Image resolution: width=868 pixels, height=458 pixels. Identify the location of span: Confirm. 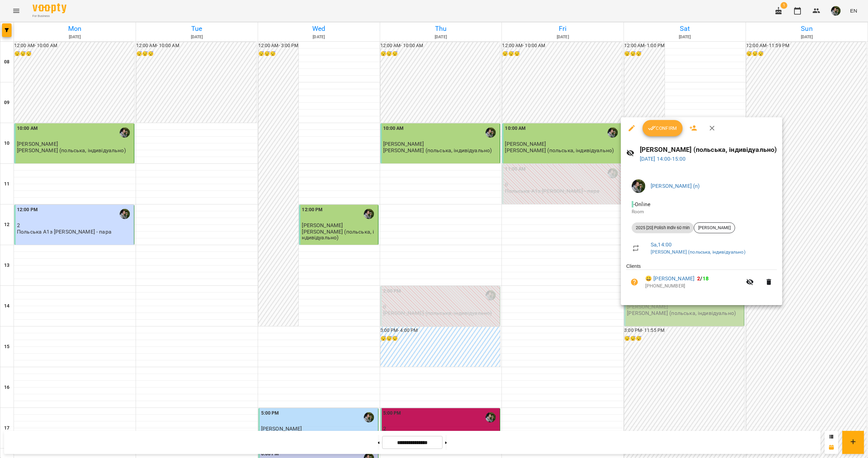
(662, 128).